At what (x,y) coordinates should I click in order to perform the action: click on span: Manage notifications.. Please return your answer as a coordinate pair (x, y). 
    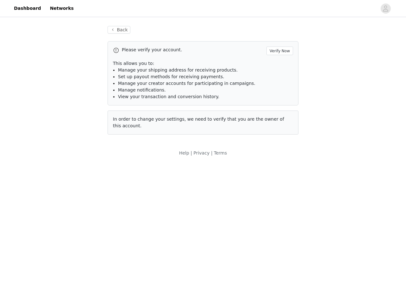
    Looking at the image, I should click on (142, 90).